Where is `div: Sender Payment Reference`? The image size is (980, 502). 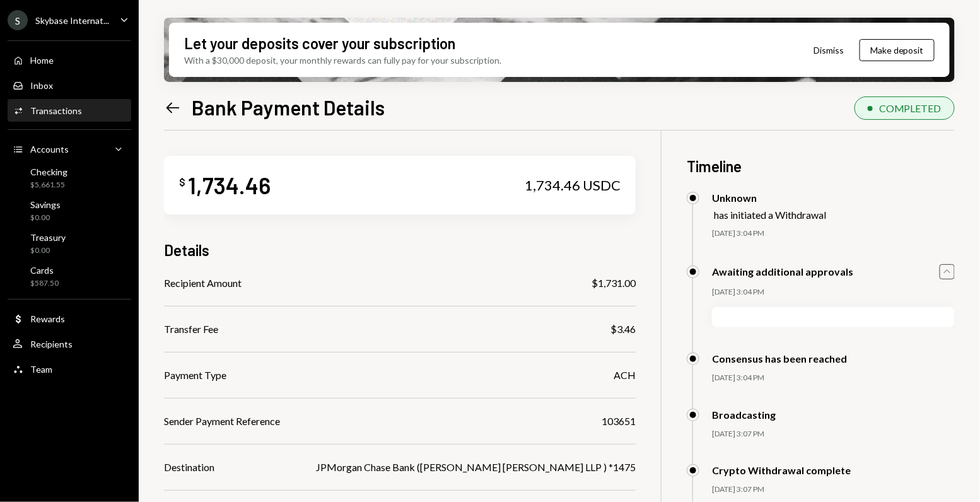
div: Sender Payment Reference is located at coordinates (222, 421).